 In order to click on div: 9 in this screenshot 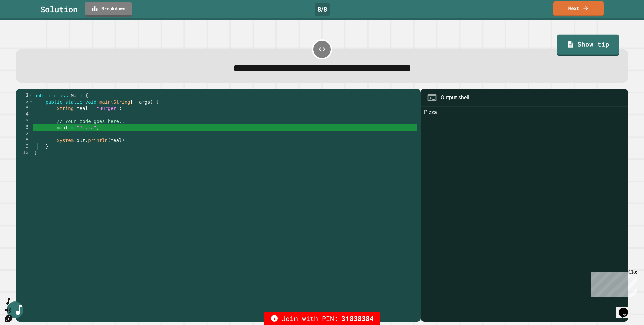, I will do `click(24, 146)`.